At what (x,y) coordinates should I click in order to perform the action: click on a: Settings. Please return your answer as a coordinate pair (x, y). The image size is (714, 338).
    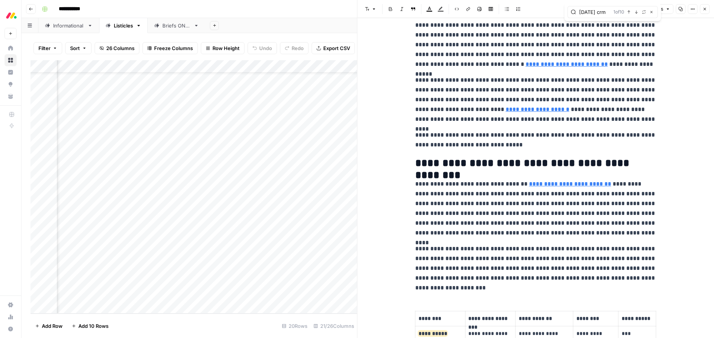
    Looking at the image, I should click on (11, 305).